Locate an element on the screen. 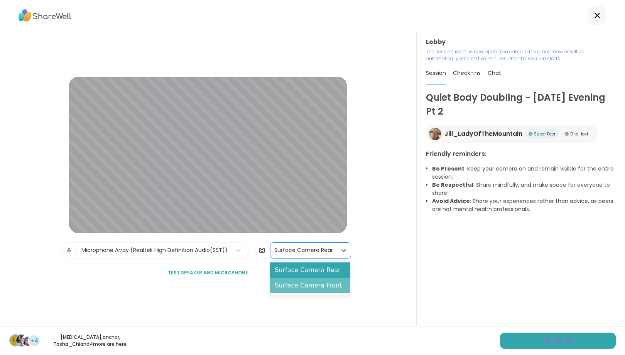  a: Jill_LadyOfTheMountainJill_LadyOfTheMountainSuper PeerSuper PeerElite HostElite Host is located at coordinates (512, 134).